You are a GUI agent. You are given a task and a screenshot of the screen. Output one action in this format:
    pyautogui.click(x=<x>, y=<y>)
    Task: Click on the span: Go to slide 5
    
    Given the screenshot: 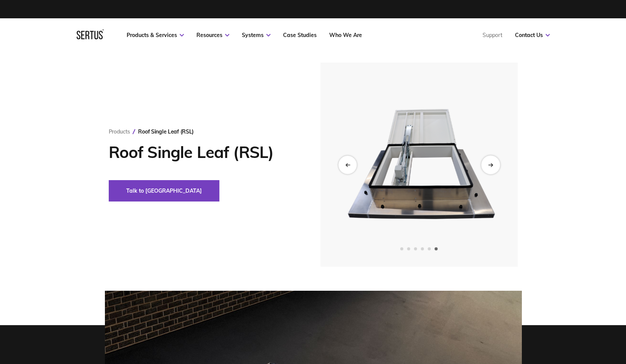 What is the action you would take?
    pyautogui.click(x=429, y=249)
    